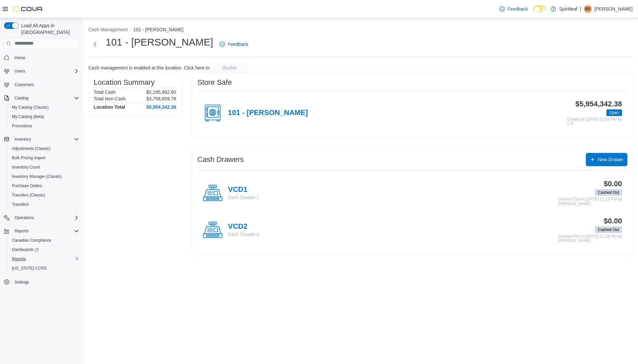 This screenshot has width=638, height=364. I want to click on h3: Store Safe, so click(215, 83).